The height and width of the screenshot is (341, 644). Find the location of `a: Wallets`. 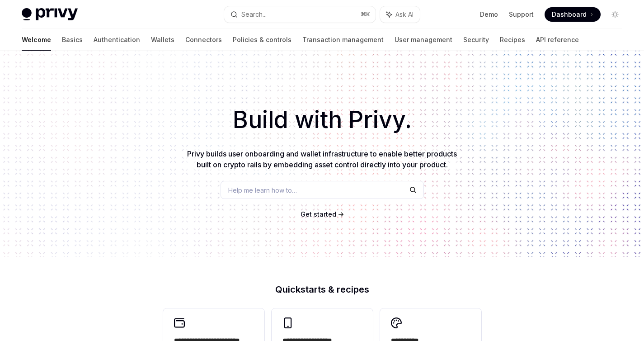

a: Wallets is located at coordinates (163, 40).